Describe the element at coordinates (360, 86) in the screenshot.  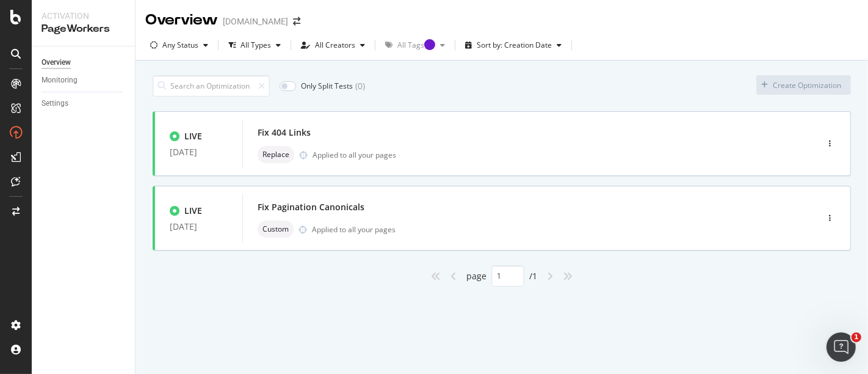
I see `div: ( 0 )` at that location.